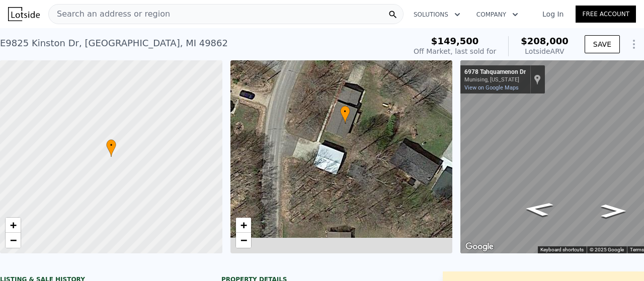 Image resolution: width=644 pixels, height=281 pixels. Describe the element at coordinates (480, 247) in the screenshot. I see `img: Google` at that location.